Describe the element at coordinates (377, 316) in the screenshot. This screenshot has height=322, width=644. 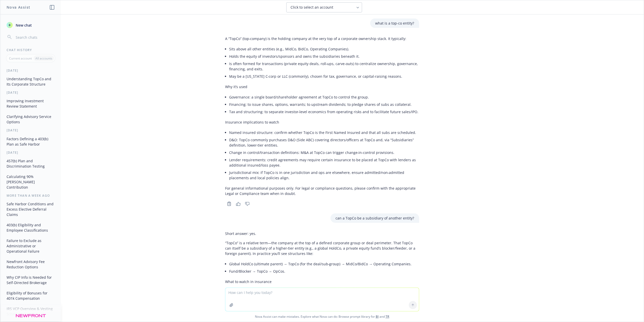
I see `a: BI` at that location.